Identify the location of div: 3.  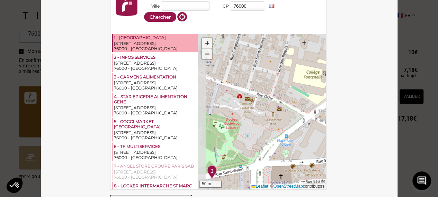
(212, 173).